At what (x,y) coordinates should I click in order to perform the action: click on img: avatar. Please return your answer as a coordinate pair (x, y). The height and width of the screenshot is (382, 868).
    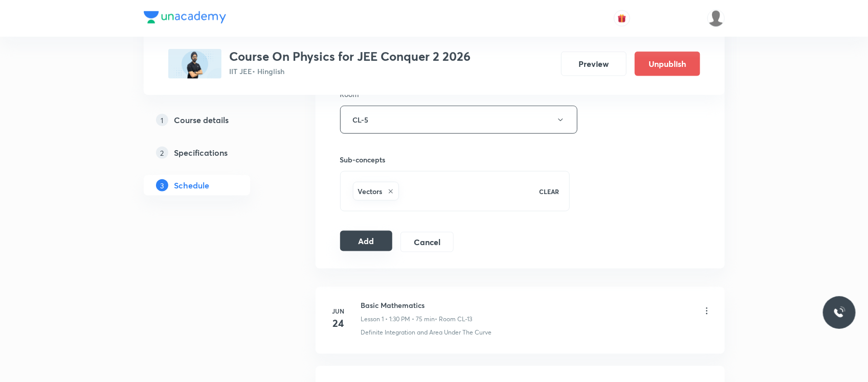
    Looking at the image, I should click on (622, 18).